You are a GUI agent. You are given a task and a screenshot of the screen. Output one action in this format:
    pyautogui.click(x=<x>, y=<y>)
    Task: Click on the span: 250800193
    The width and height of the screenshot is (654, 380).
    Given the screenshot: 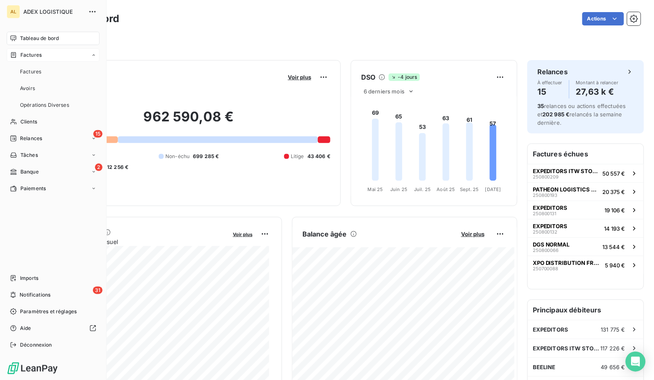 What is the action you would take?
    pyautogui.click(x=545, y=195)
    